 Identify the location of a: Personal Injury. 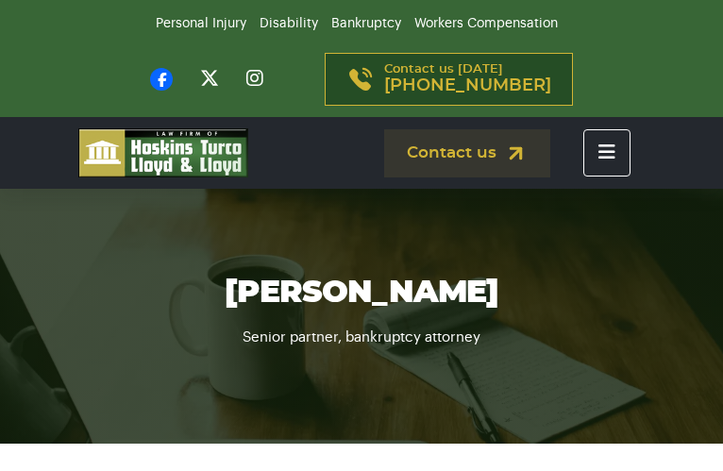
(201, 24).